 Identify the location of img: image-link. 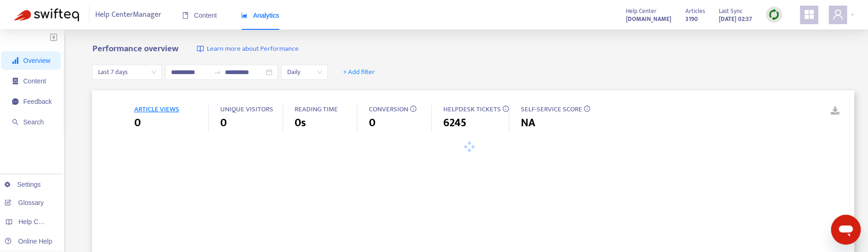
(201, 49).